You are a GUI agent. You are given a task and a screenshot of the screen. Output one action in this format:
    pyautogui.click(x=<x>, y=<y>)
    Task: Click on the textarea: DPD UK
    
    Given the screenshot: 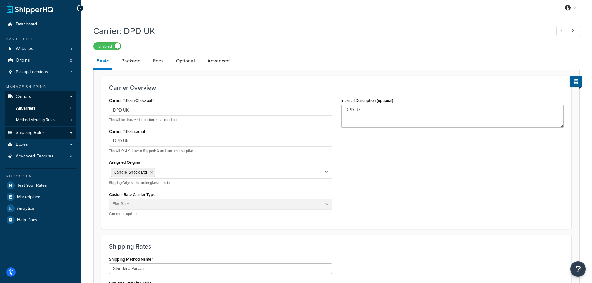 What is the action you would take?
    pyautogui.click(x=452, y=116)
    